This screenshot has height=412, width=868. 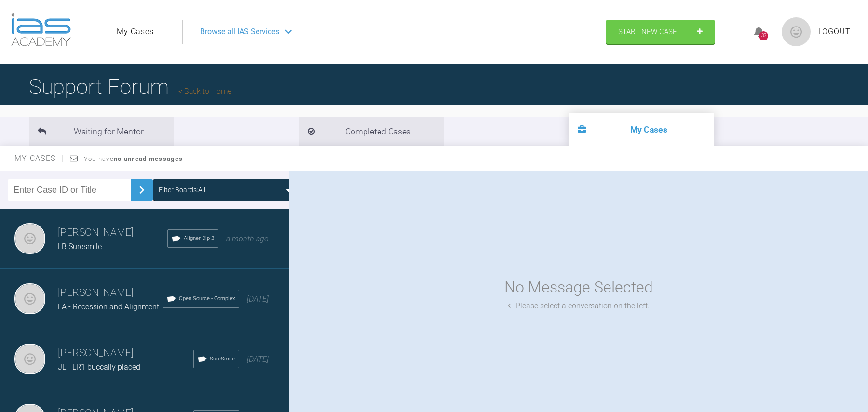 I want to click on li: Waiting for Mentor, so click(x=101, y=131).